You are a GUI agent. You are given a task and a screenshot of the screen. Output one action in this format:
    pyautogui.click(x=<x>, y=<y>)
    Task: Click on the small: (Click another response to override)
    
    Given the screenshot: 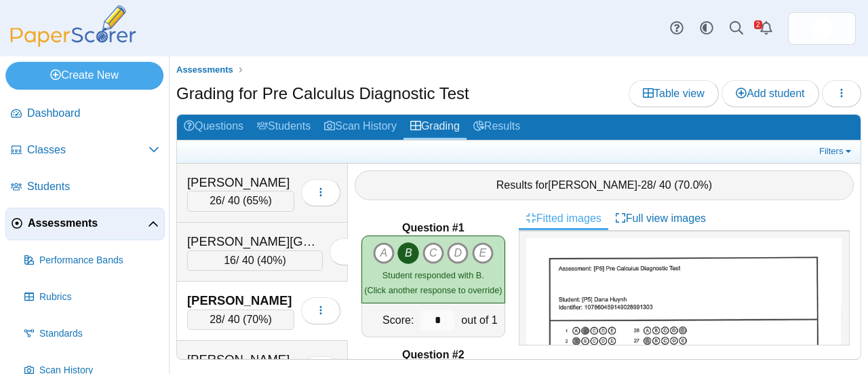 What is the action you would take?
    pyautogui.click(x=433, y=282)
    